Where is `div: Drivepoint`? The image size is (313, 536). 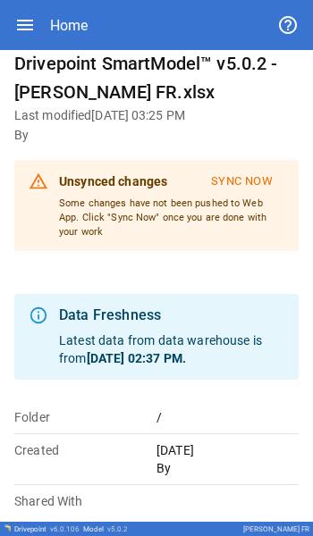
div: Drivepoint is located at coordinates (46, 529).